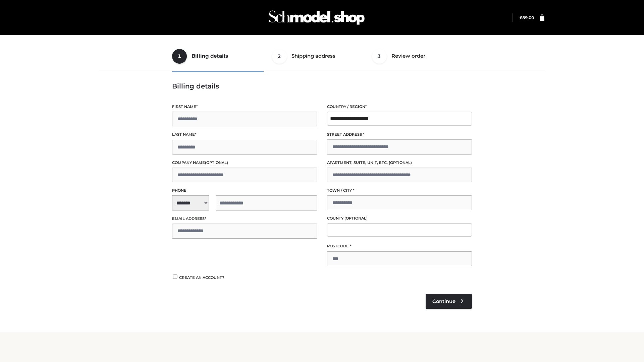  I want to click on label: First name, so click(244, 107).